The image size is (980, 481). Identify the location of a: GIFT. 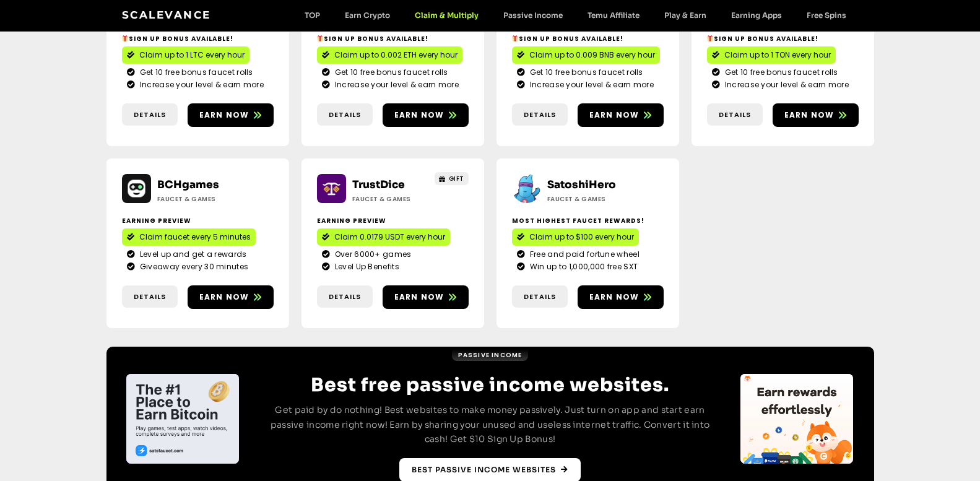
(451, 178).